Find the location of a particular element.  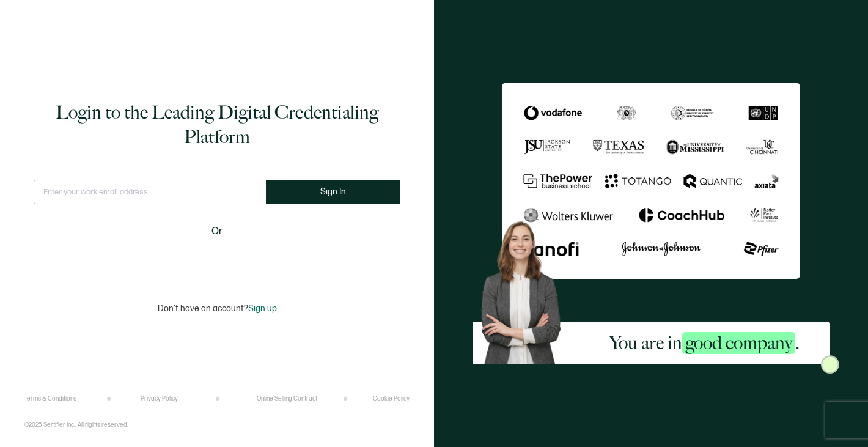

button: Sign In is located at coordinates (333, 192).